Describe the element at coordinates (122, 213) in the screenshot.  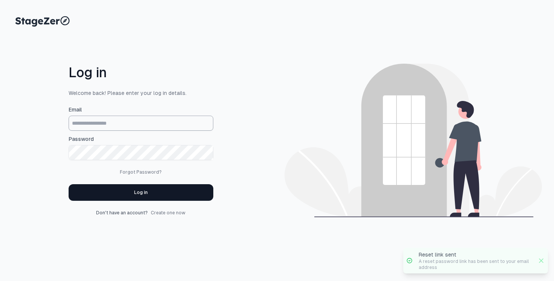
I see `span: Don't have an account?` at that location.